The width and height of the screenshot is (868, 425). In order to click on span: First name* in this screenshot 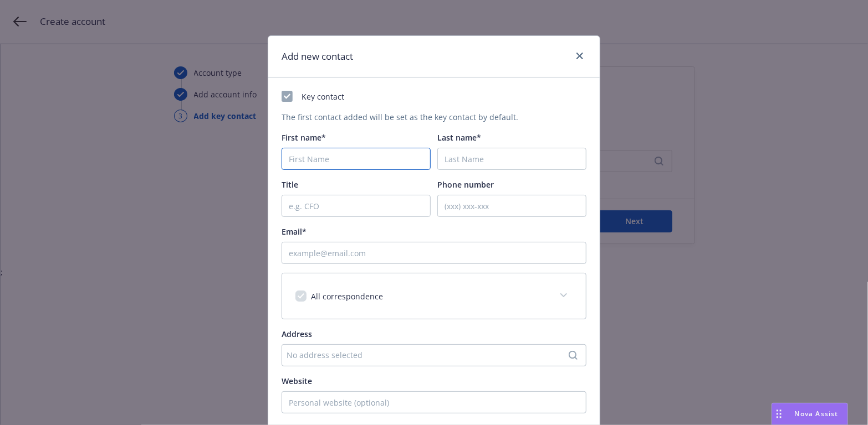, I will do `click(304, 137)`.